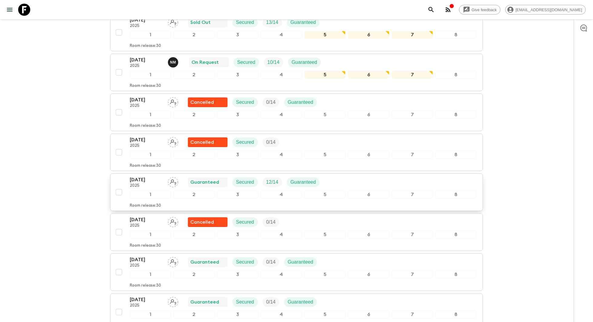 This screenshot has width=593, height=322. What do you see at coordinates (205, 62) in the screenshot?
I see `p: On Request` at bounding box center [205, 62].